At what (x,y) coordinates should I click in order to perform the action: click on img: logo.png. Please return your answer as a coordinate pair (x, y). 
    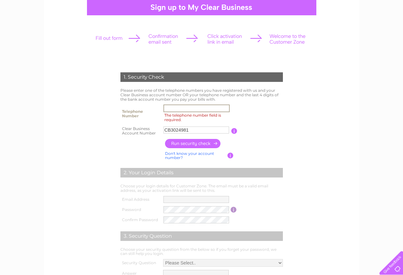
    Looking at the image, I should click on (30, 26).